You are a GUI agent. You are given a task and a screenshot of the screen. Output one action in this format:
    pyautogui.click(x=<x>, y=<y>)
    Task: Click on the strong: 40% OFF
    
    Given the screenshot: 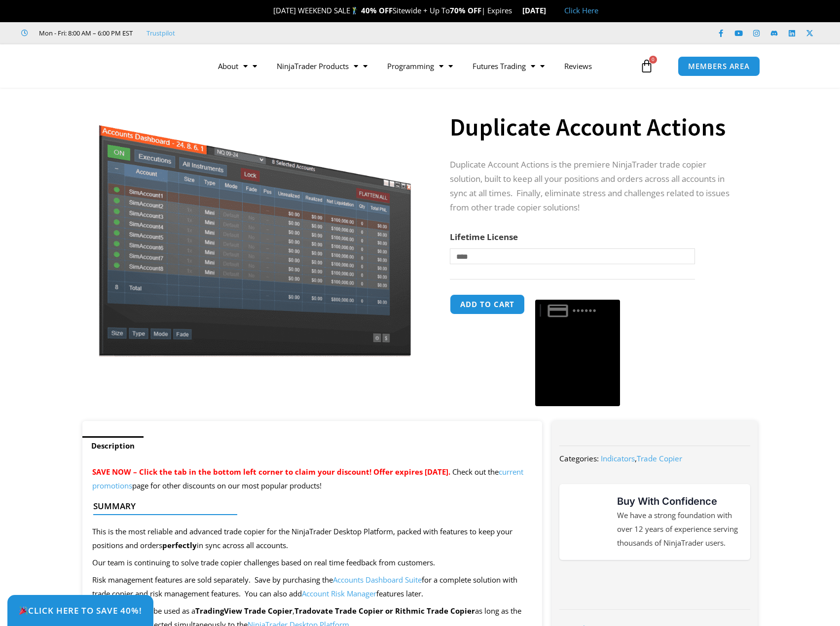 What is the action you would take?
    pyautogui.click(x=377, y=11)
    